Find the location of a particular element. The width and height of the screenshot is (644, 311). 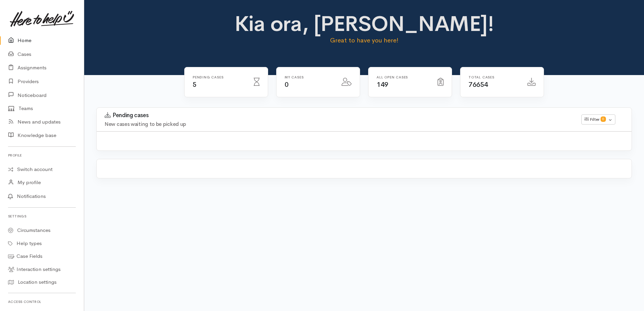

h3: Pending cases is located at coordinates (339, 116).